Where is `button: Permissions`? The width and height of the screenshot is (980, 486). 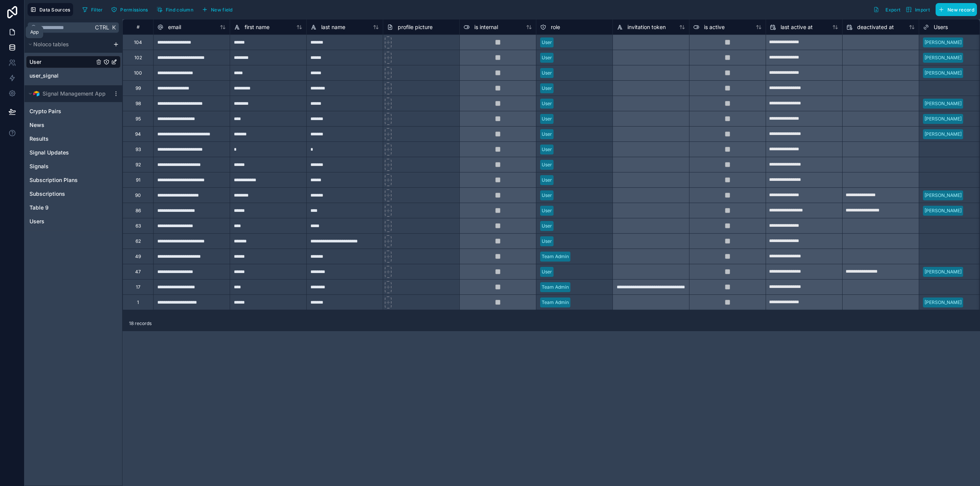
button: Permissions is located at coordinates (130, 10).